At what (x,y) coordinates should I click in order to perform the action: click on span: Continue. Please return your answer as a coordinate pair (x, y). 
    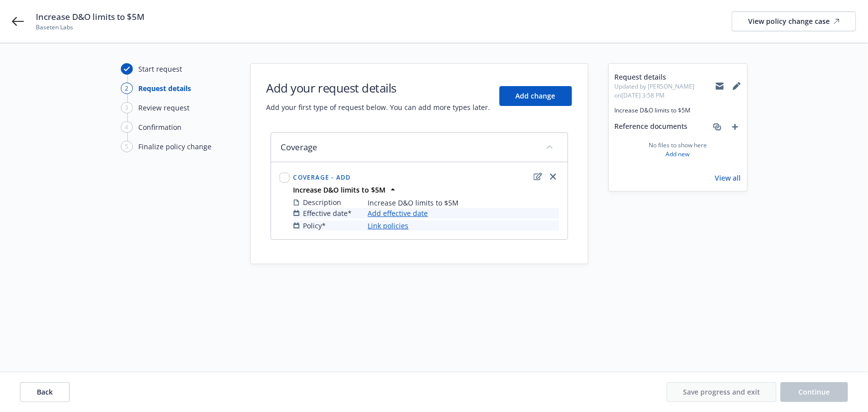
    Looking at the image, I should click on (814, 392).